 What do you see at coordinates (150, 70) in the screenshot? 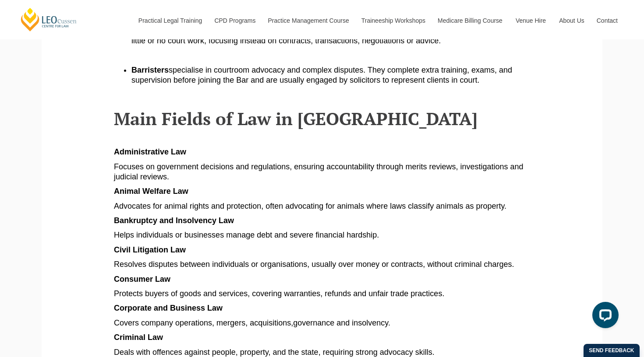
I see `span: Barristers` at bounding box center [150, 70].